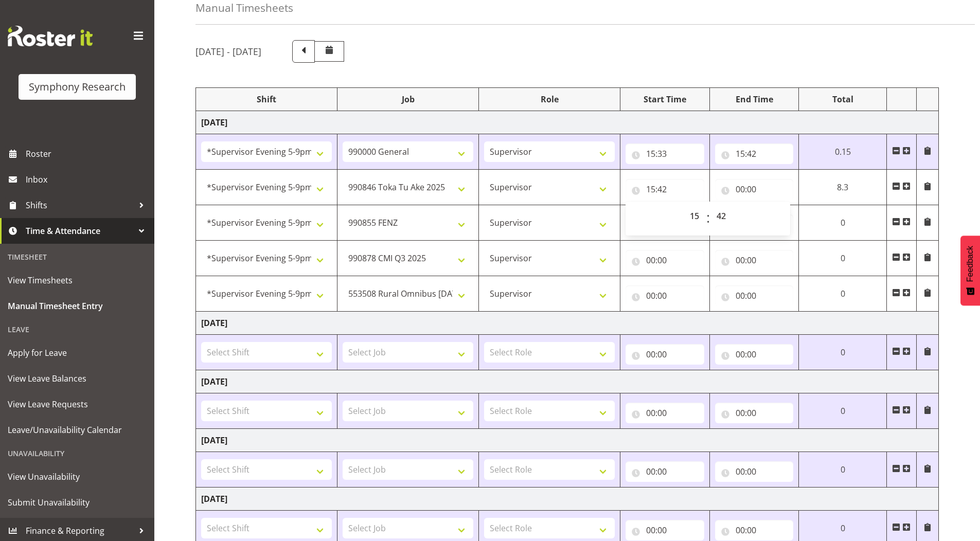  I want to click on span: Leave/Unavailability Calendar, so click(77, 430).